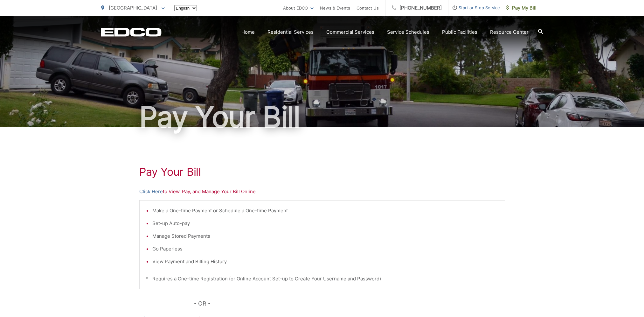 This screenshot has width=644, height=317. What do you see at coordinates (521, 8) in the screenshot?
I see `span: Pay My Bill` at bounding box center [521, 8].